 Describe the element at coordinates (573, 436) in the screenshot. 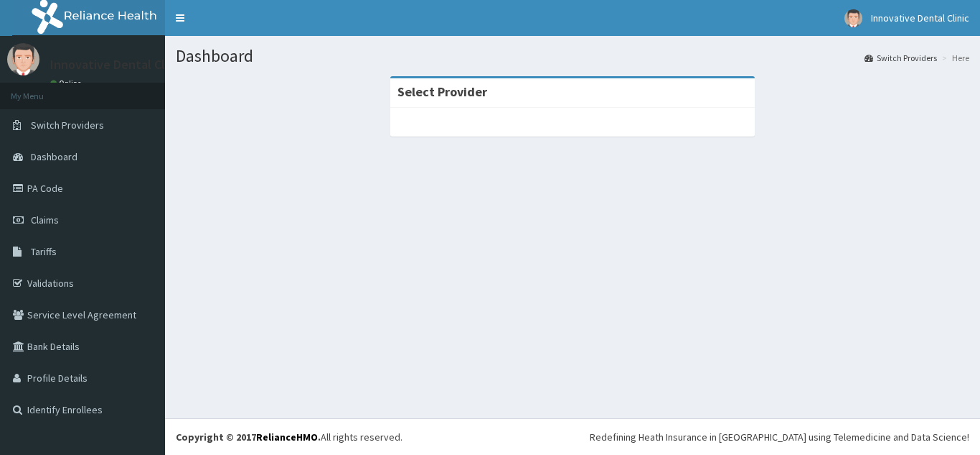

I see `footer: All rights reserved.` at that location.